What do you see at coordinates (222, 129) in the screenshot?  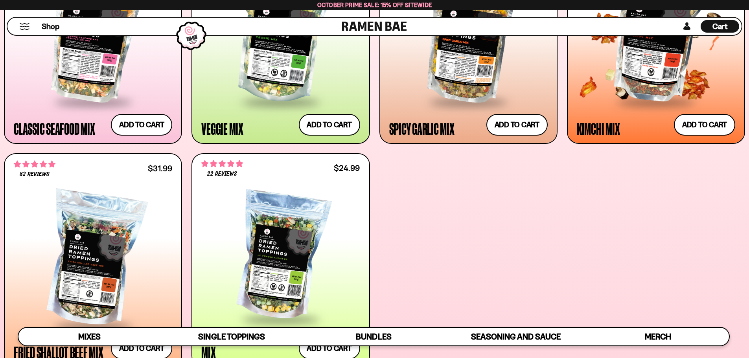 I see `div: Veggie Mix` at bounding box center [222, 129].